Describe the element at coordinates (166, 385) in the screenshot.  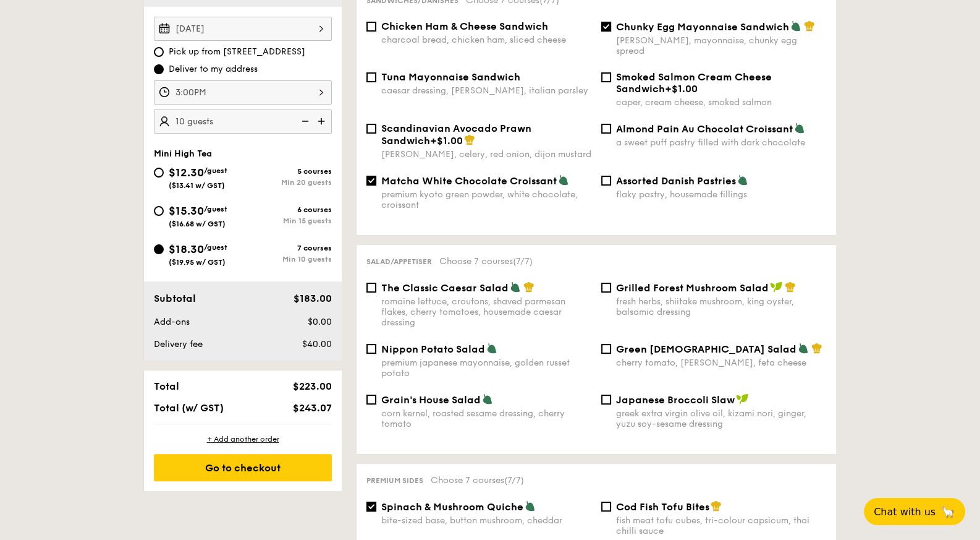
I see `span: Total` at that location.